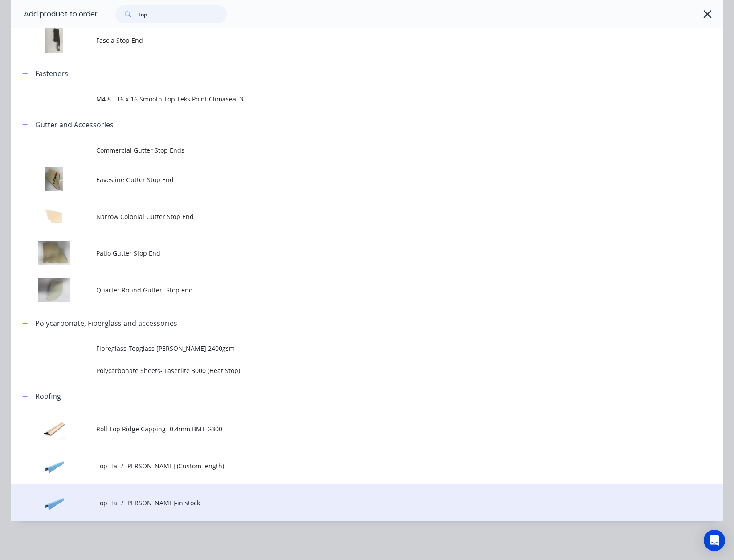  I want to click on div: Gutter and Accessories, so click(75, 125).